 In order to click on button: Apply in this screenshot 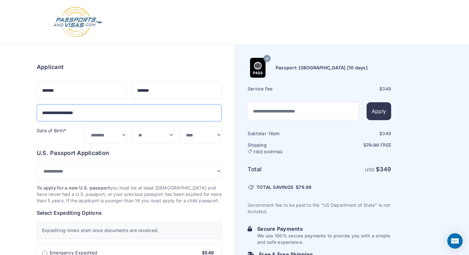, I will do `click(379, 111)`.